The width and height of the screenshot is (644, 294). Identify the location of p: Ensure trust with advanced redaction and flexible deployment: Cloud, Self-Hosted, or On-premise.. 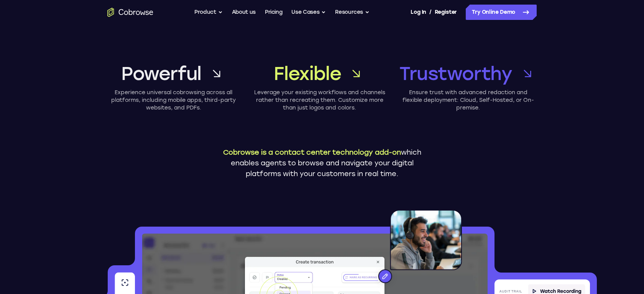
(468, 100).